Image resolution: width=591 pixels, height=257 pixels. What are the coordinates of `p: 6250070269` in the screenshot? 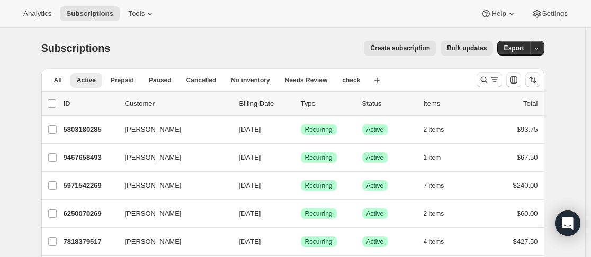 It's located at (90, 214).